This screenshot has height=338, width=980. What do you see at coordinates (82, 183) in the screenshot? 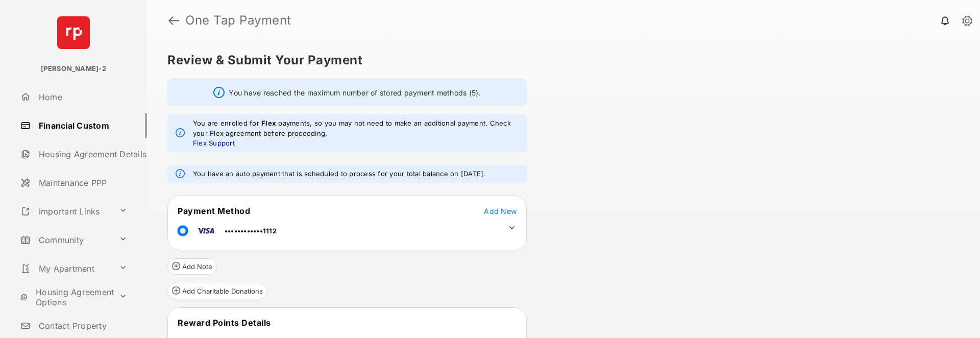
I see `a: Maintenance PPP` at bounding box center [82, 183].